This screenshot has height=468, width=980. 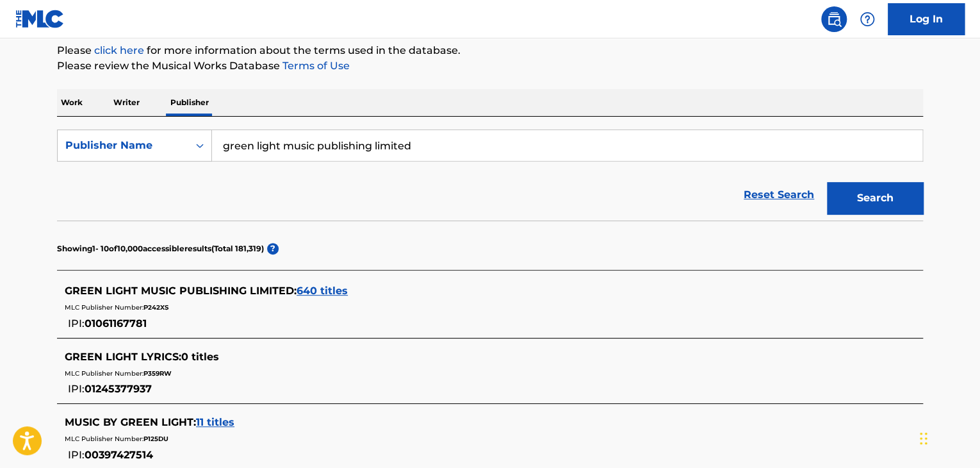 What do you see at coordinates (215, 421) in the screenshot?
I see `span: 11 titles` at bounding box center [215, 421].